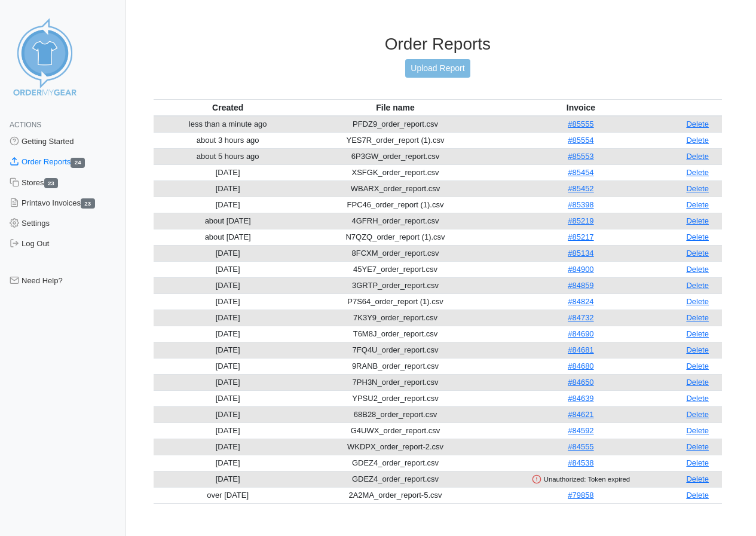  I want to click on td: 7K3Y9_order_report.csv, so click(395, 317).